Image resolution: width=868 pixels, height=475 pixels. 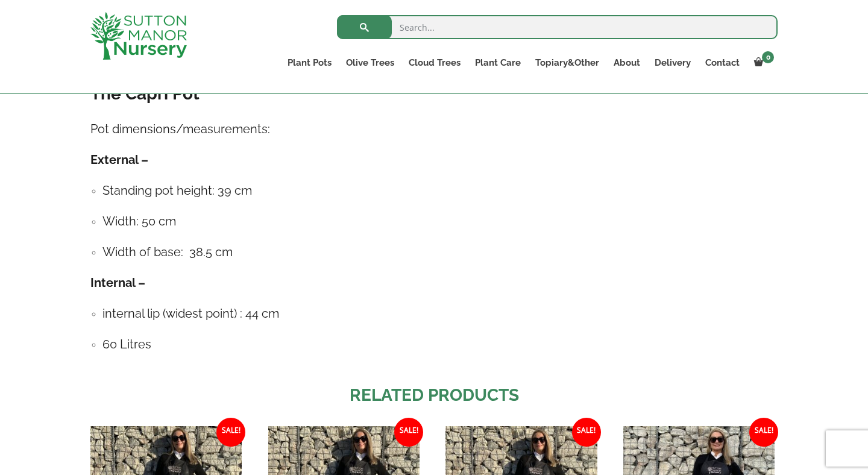 What do you see at coordinates (309, 63) in the screenshot?
I see `a: Plant Pots` at bounding box center [309, 63].